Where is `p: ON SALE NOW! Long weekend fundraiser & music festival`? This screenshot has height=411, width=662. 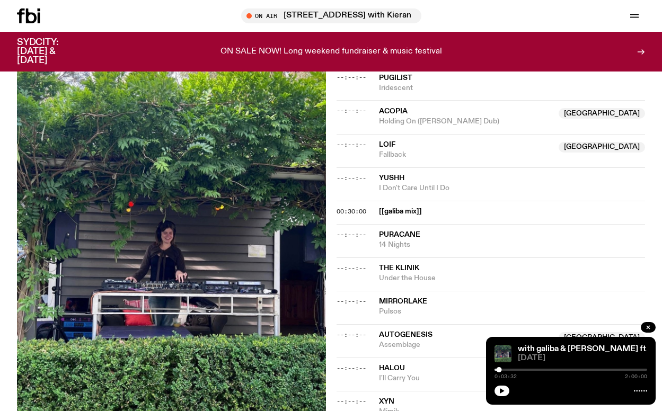
p: ON SALE NOW! Long weekend fundraiser & music festival is located at coordinates (331, 52).